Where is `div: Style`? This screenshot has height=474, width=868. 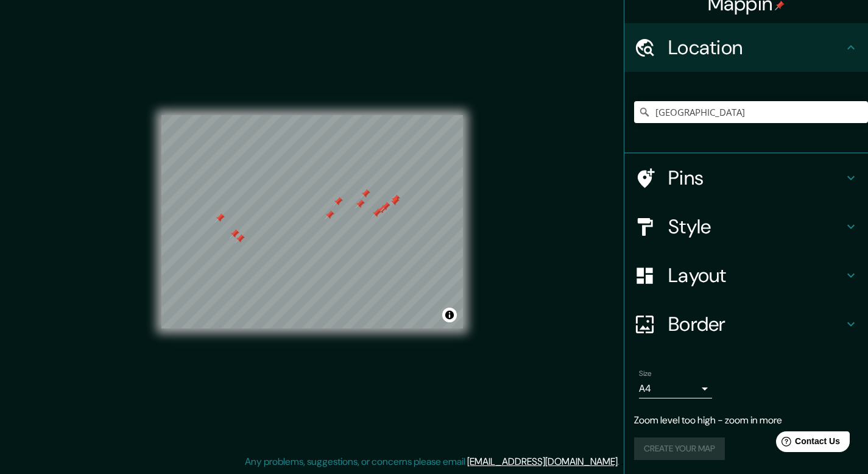
div: Style is located at coordinates (746, 226).